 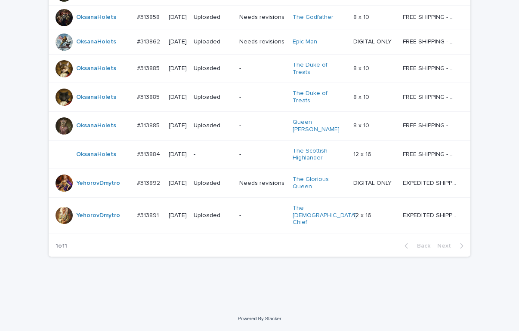 I want to click on a: Powered By Stacker, so click(x=259, y=319).